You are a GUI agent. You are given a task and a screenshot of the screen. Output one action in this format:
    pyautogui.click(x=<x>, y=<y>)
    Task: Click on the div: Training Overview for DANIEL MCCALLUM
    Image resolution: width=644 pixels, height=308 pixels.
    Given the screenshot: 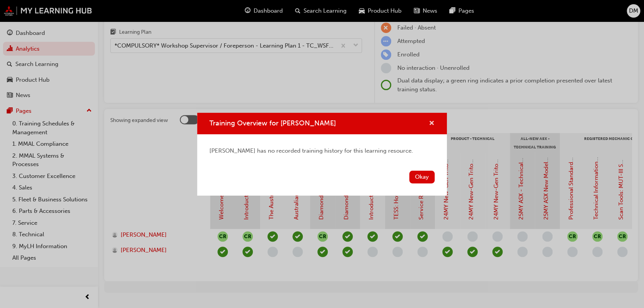 What is the action you would take?
    pyautogui.click(x=322, y=154)
    